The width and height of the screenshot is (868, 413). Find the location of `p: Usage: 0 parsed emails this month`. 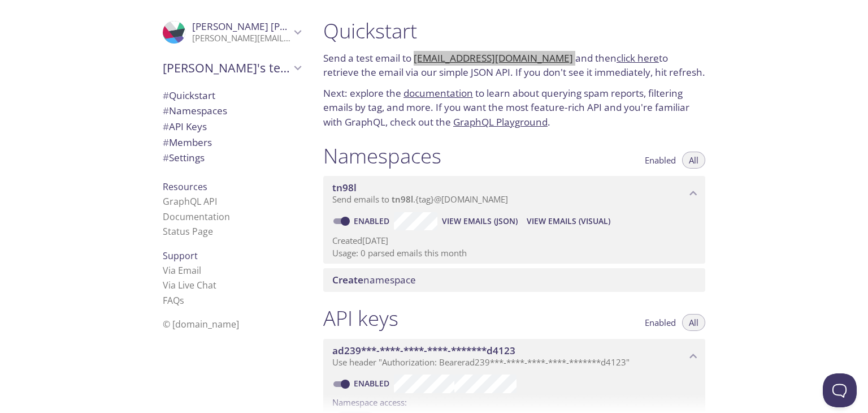

p: Usage: 0 parsed emails this month is located at coordinates (514, 253).